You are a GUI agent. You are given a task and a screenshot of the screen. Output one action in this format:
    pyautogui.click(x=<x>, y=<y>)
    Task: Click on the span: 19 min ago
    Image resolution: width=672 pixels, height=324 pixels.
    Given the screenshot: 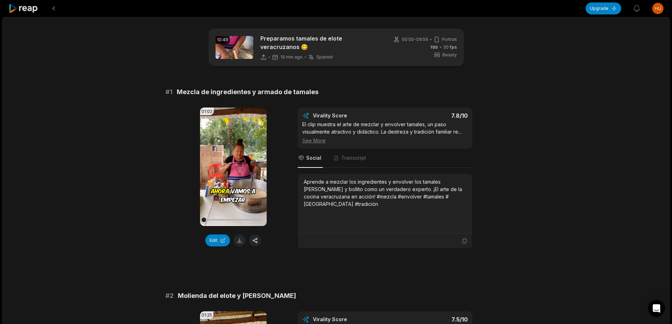 What is the action you would take?
    pyautogui.click(x=291, y=57)
    